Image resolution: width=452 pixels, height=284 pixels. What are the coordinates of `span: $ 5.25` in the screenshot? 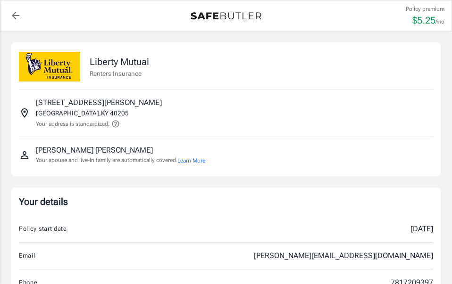 It's located at (424, 20).